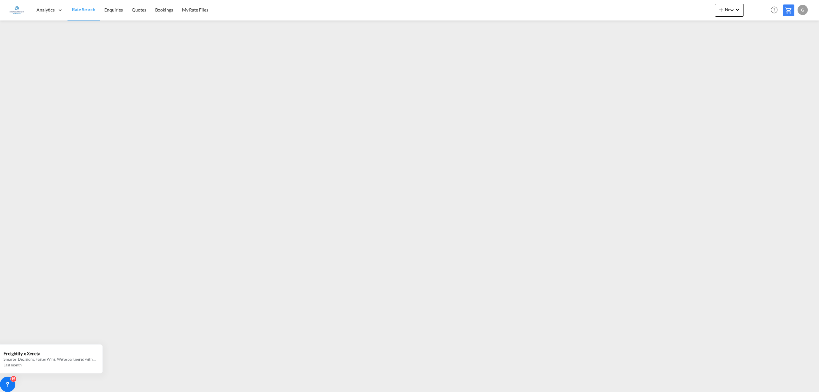 The height and width of the screenshot is (392, 819). What do you see at coordinates (729, 10) in the screenshot?
I see `button: icon-plus 400-fgNewicon-chevron-down` at bounding box center [729, 10].